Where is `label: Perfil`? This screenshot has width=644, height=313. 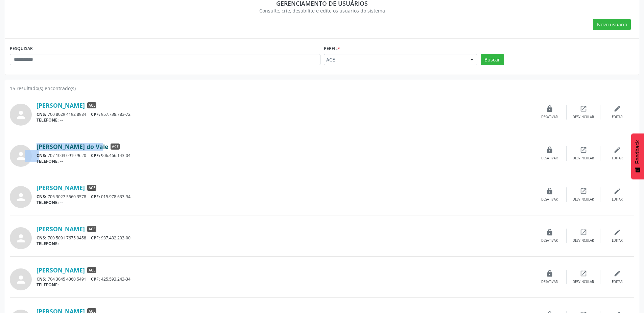 label: Perfil is located at coordinates (332, 49).